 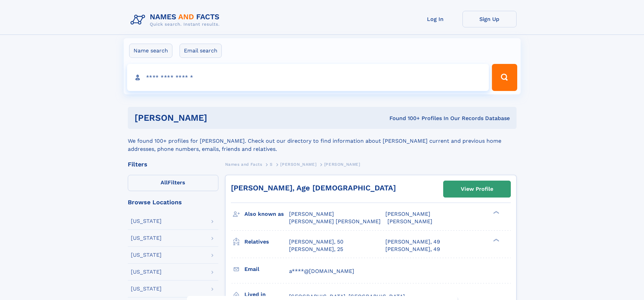 I want to click on label: Filters, so click(x=173, y=183).